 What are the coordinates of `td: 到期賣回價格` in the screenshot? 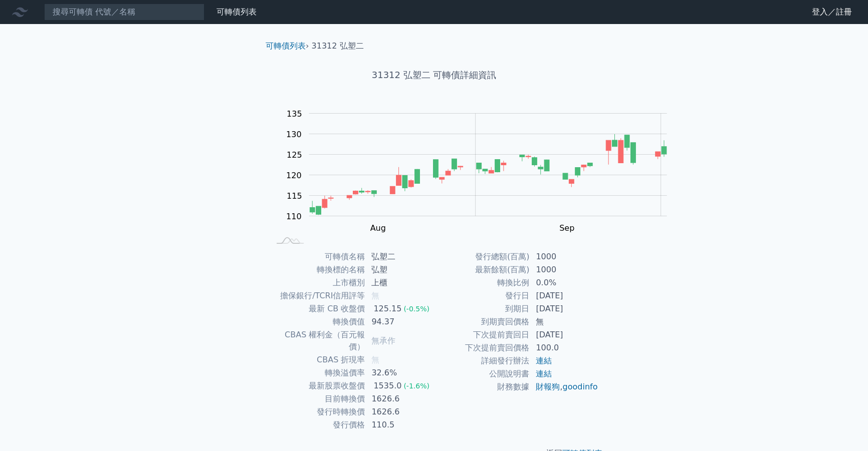 It's located at (482, 322).